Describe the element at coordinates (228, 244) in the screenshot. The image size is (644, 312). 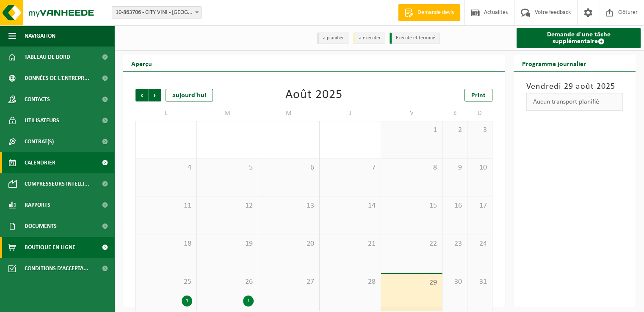
I see `span: 19` at that location.